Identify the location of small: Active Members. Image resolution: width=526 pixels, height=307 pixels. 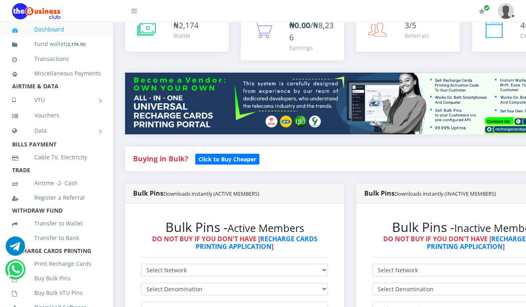
(266, 228).